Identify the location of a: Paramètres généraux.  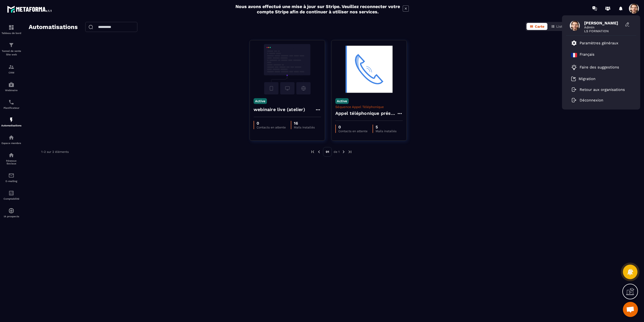
(595, 43).